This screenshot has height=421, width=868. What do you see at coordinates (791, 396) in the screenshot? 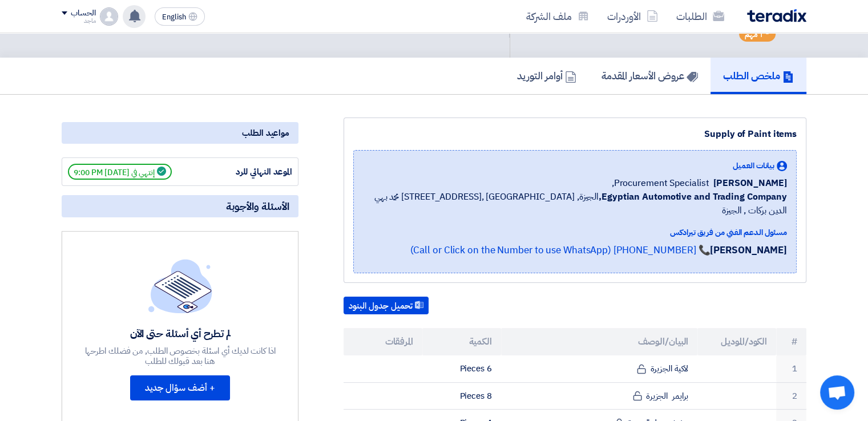
I see `td: 2` at bounding box center [791, 396].